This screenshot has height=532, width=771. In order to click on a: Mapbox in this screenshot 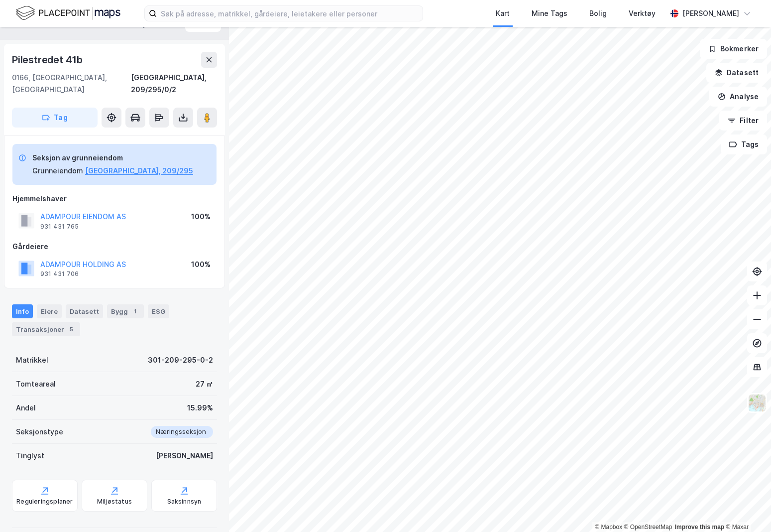, I will do `click(609, 527)`.